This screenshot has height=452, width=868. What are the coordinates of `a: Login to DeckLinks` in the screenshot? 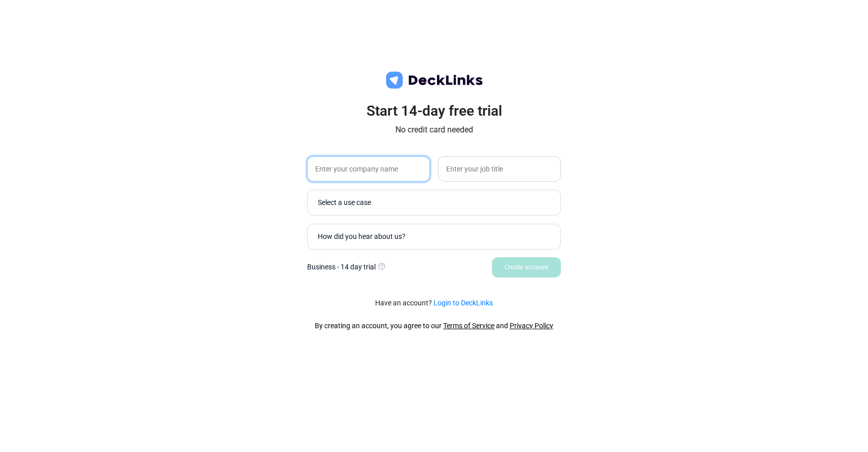 It's located at (463, 303).